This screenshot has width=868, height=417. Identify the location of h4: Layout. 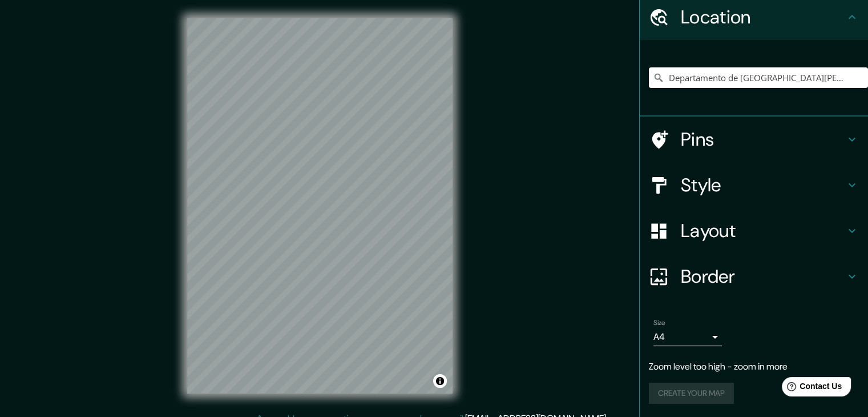
(763, 231).